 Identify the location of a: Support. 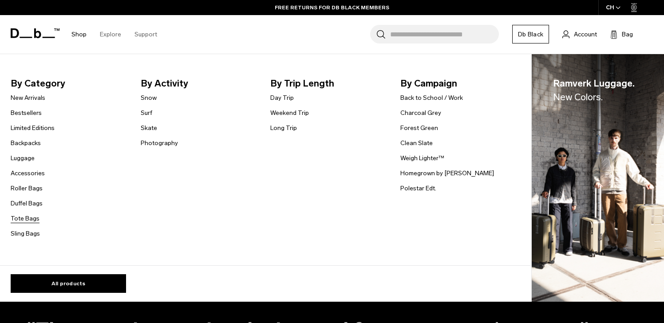
(146, 34).